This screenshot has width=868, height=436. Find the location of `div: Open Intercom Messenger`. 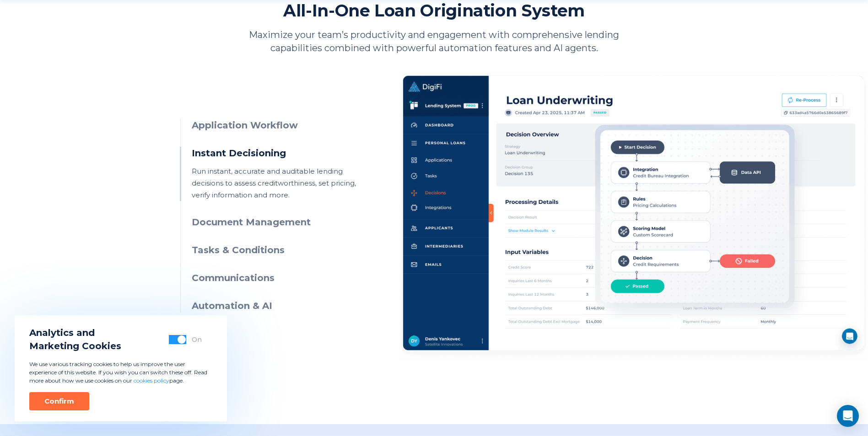

div: Open Intercom Messenger is located at coordinates (848, 416).